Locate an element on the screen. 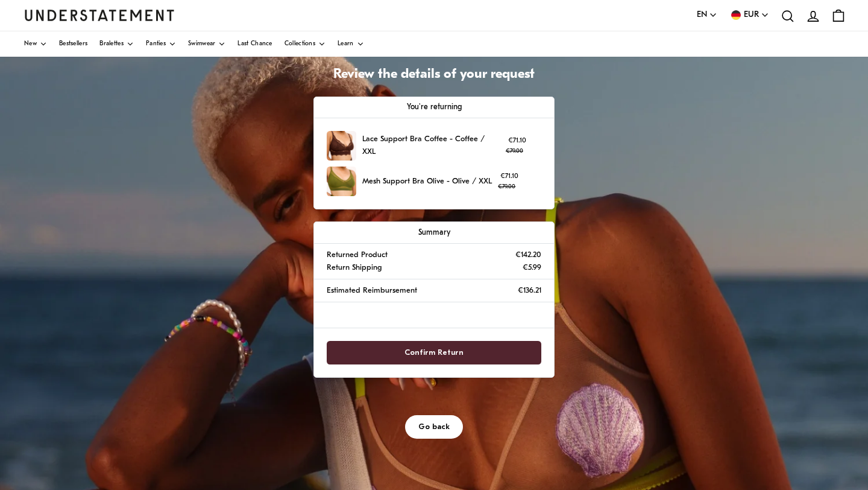 The height and width of the screenshot is (490, 868). button: Confirm Return is located at coordinates (434, 352).